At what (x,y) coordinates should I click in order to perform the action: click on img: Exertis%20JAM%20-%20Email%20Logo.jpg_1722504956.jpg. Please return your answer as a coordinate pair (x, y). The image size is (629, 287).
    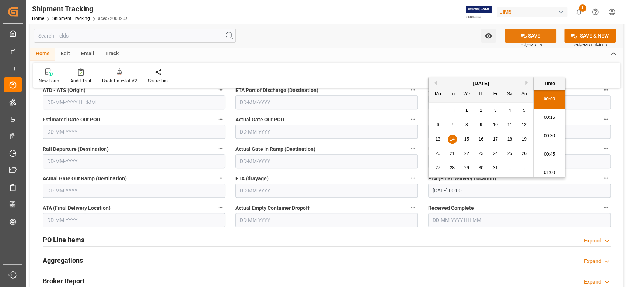
    Looking at the image, I should click on (478, 12).